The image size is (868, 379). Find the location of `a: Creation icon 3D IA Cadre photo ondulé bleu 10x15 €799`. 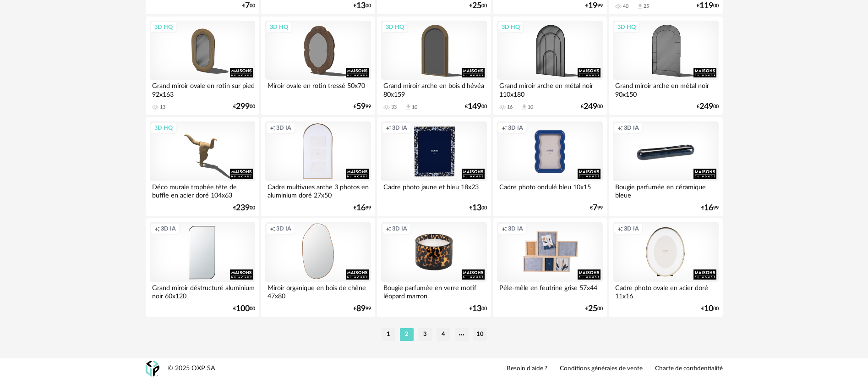

a: Creation icon 3D IA Cadre photo ondulé bleu 10x15 €799 is located at coordinates (550, 167).